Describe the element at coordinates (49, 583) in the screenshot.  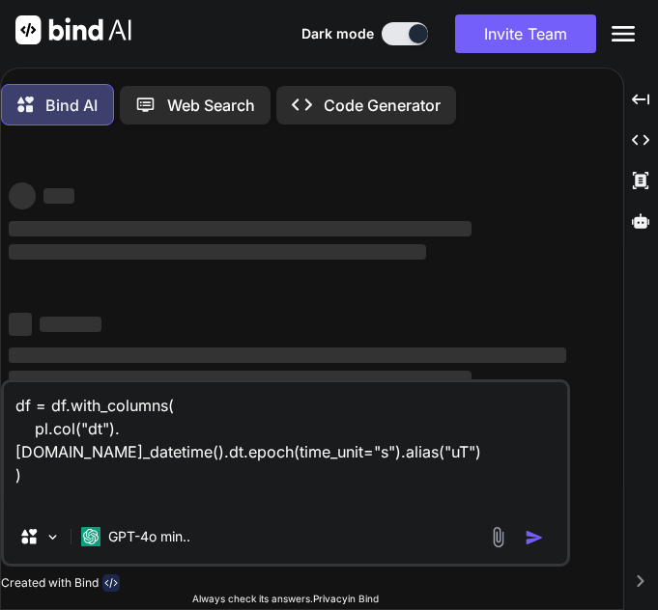
I see `p: Created with Bind` at that location.